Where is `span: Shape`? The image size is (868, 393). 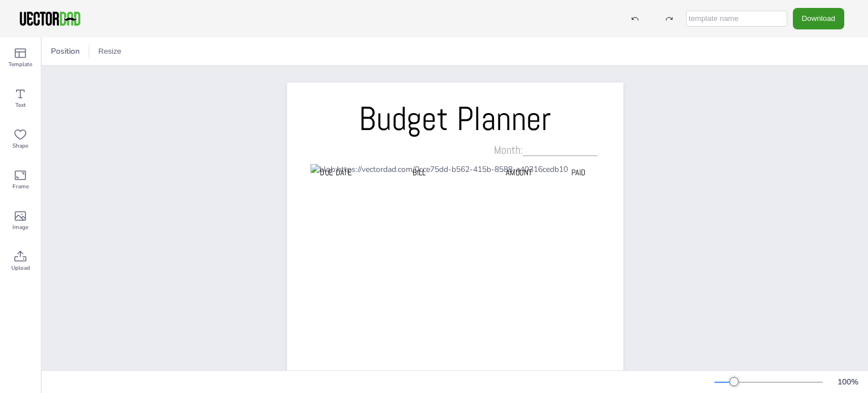 span: Shape is located at coordinates (20, 146).